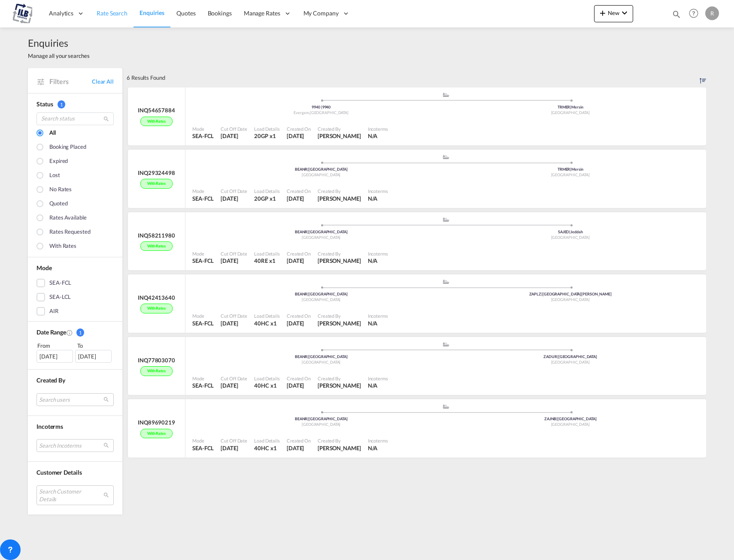 The image size is (734, 560). I want to click on span: Rate Search, so click(112, 13).